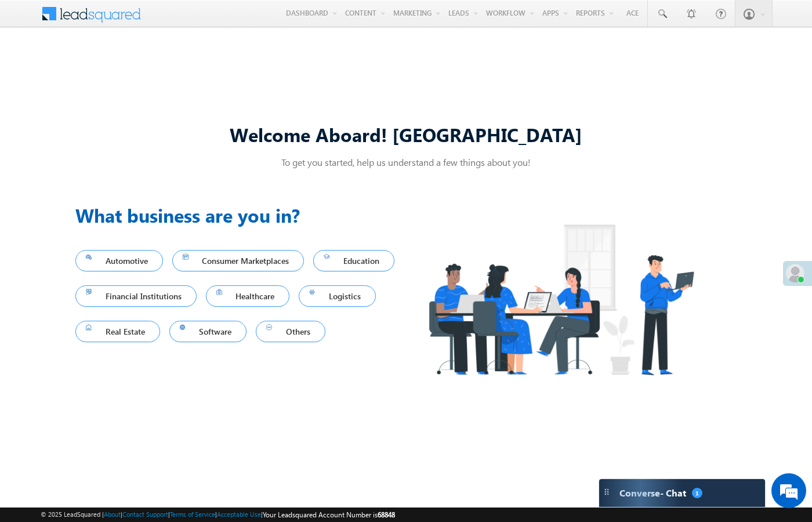 Image resolution: width=812 pixels, height=522 pixels. Describe the element at coordinates (112, 514) in the screenshot. I see `a: About` at that location.